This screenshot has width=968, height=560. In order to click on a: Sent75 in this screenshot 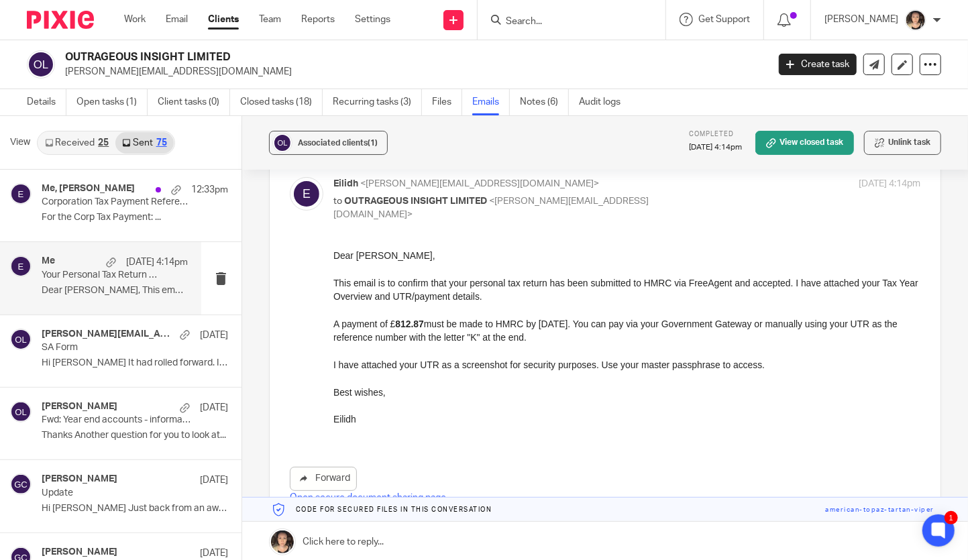, I will do `click(144, 143)`.